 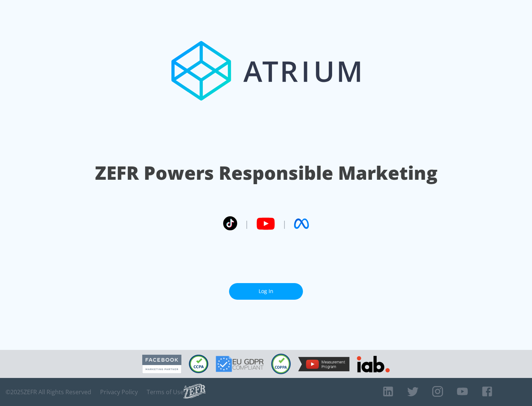 I want to click on img: Facebook Marketing Partner, so click(x=162, y=364).